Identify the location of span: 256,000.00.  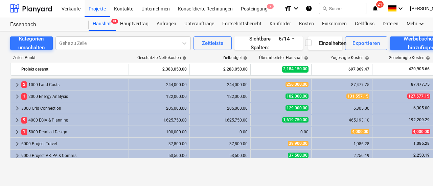
(297, 85).